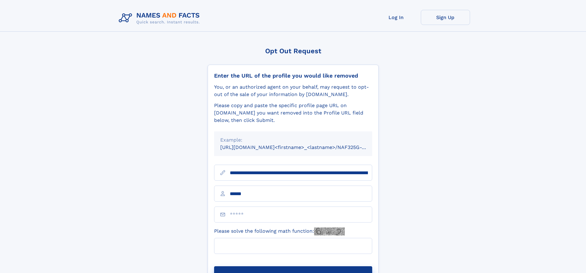 The width and height of the screenshot is (586, 273). Describe the element at coordinates (293, 76) in the screenshot. I see `div: Enter the URL of the profile you would like removed` at that location.